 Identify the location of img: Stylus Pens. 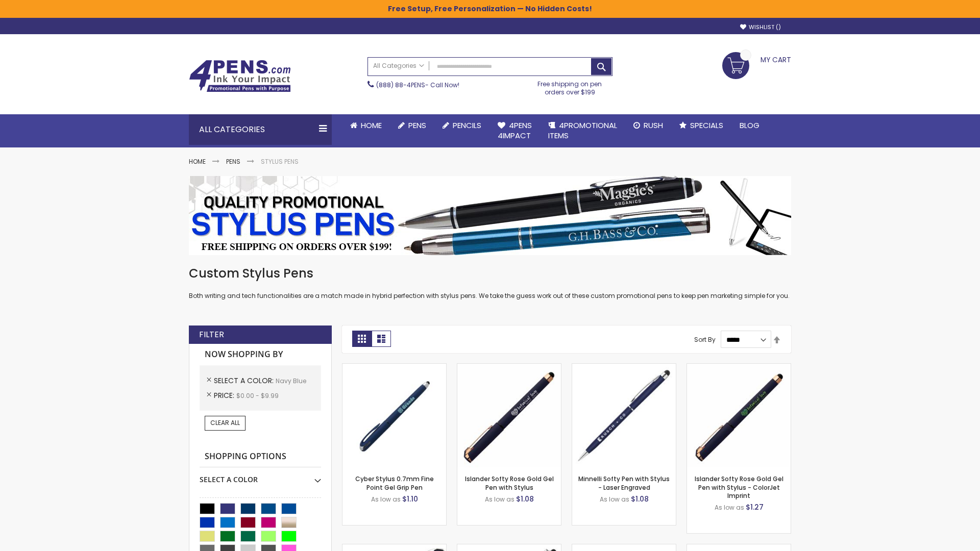
(490, 215).